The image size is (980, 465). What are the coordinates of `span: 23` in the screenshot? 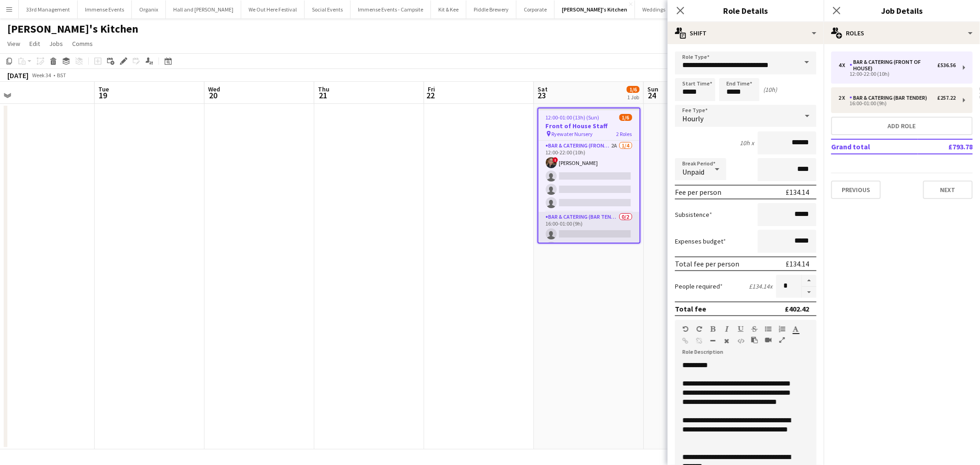 It's located at (542, 95).